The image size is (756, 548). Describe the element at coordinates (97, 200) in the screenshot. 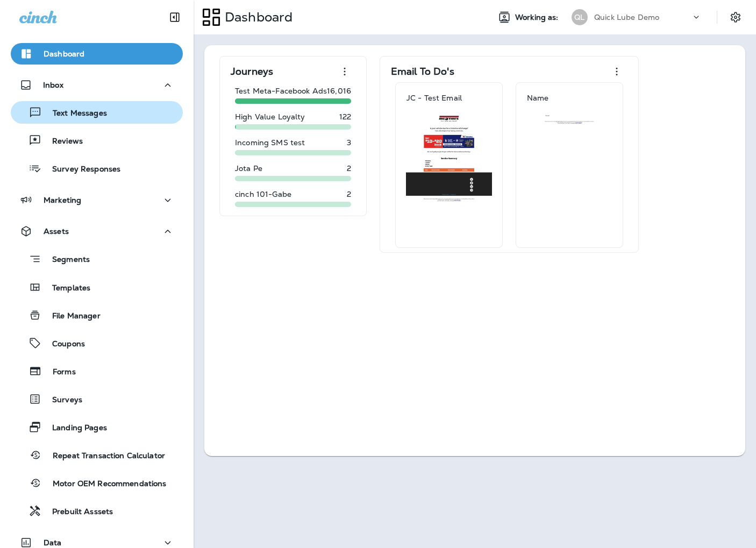

I see `button: Marketing` at that location.